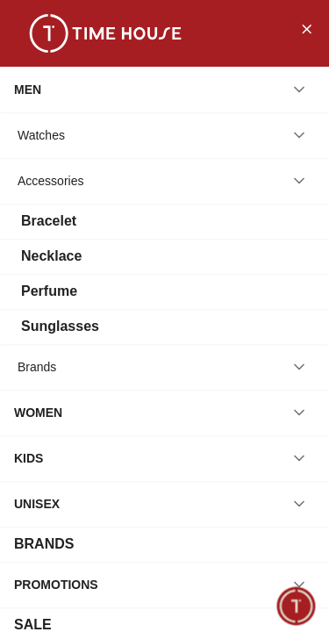  I want to click on div: Chat Widget, so click(297, 606).